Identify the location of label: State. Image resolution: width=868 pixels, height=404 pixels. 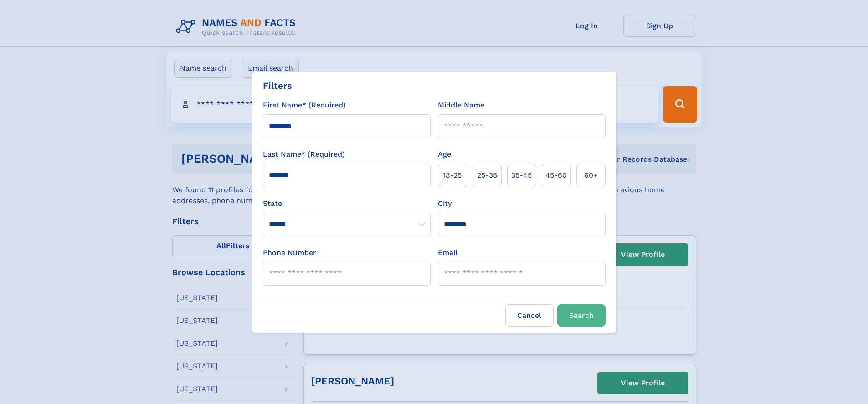
(347, 204).